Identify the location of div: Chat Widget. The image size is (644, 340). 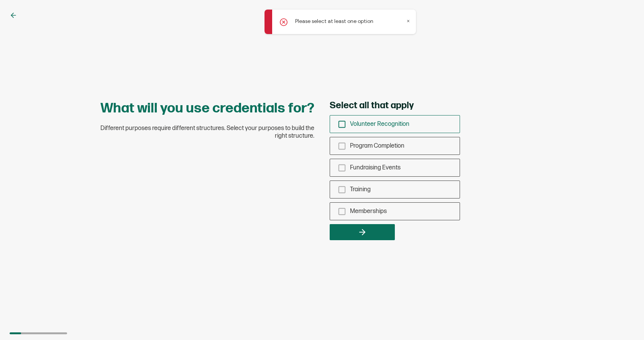
(625, 322).